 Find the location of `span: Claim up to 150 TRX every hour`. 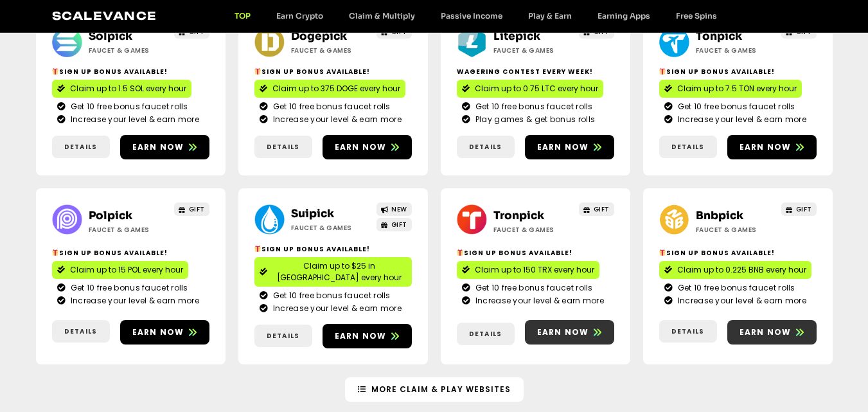

span: Claim up to 150 TRX every hour is located at coordinates (535, 270).